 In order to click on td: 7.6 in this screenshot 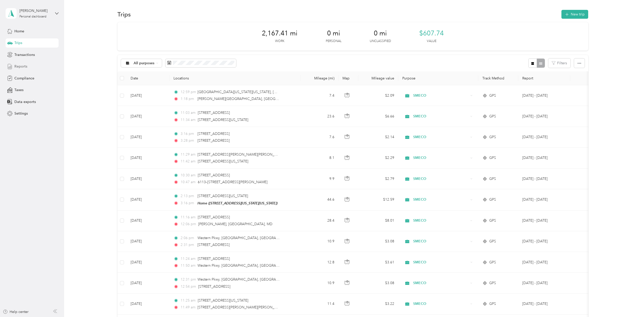, I will do `click(319, 137)`.